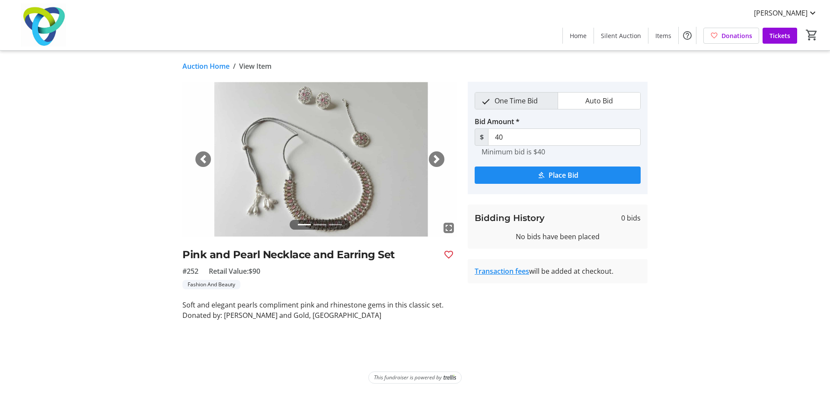  I want to click on div: will be added at checkout., so click(558, 271).